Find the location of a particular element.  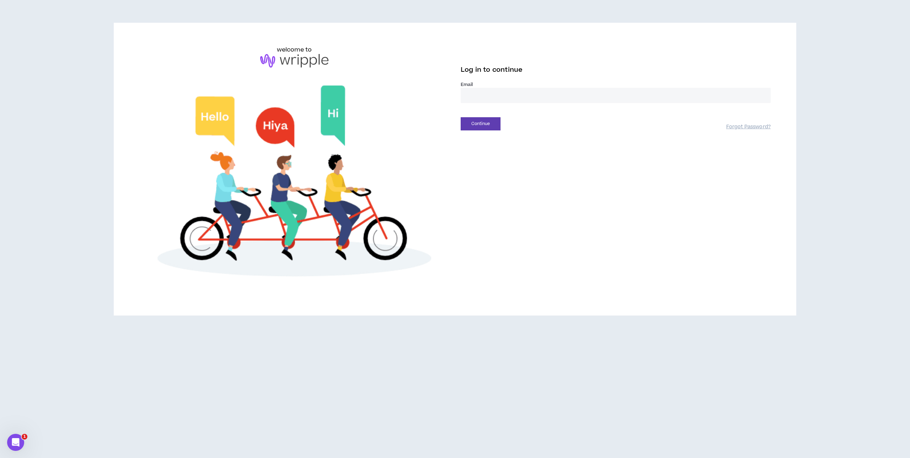

h6: welcome to is located at coordinates (294, 50).